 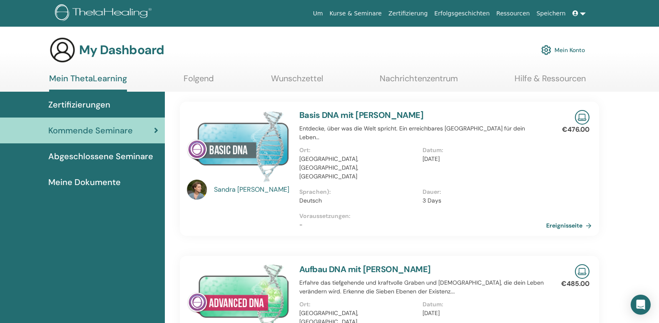 What do you see at coordinates (551, 13) in the screenshot?
I see `a: Speichern` at bounding box center [551, 13].